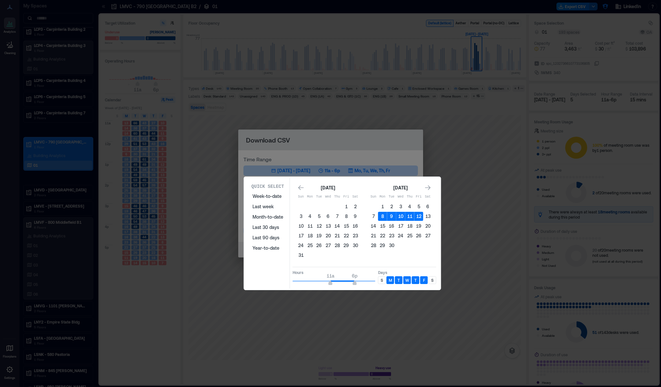 Image resolution: width=661 pixels, height=387 pixels. Describe the element at coordinates (301, 188) in the screenshot. I see `button: Go to previous month` at that location.